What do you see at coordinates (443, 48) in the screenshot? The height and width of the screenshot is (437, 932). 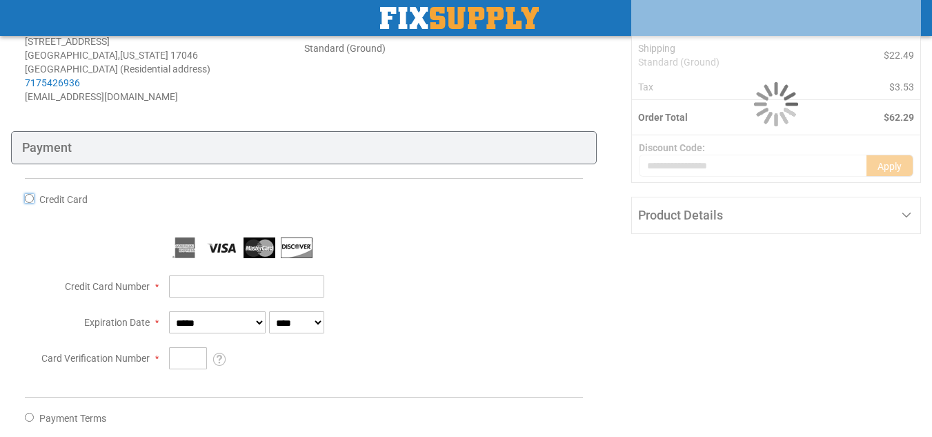 I see `div: Standard (Ground)` at bounding box center [443, 48].